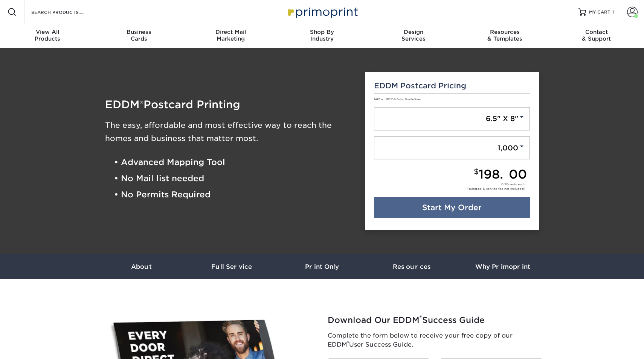  Describe the element at coordinates (322, 36) in the screenshot. I see `a: Shop ByIndustry` at that location.